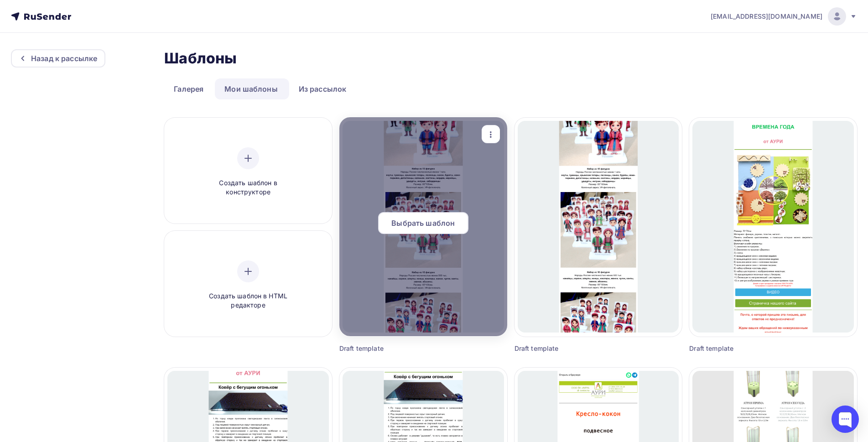  What do you see at coordinates (249, 188) in the screenshot?
I see `span: Создать шаблон в конструкторе` at bounding box center [249, 188].